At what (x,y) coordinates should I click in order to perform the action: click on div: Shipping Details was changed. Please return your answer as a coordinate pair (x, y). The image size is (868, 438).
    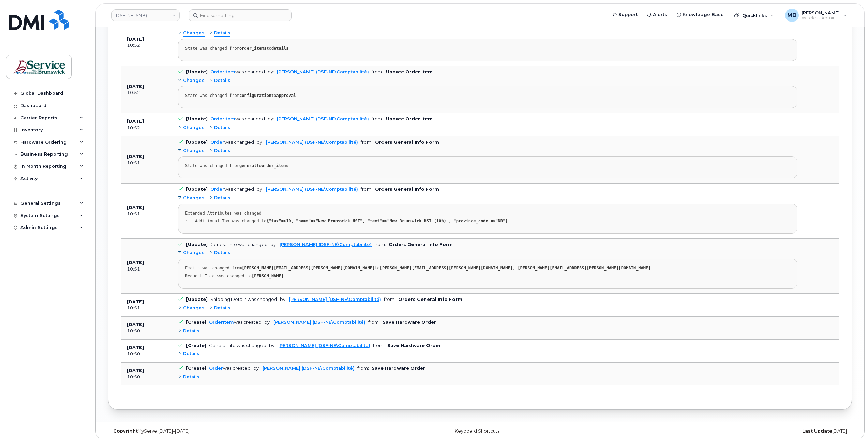
    Looking at the image, I should click on (244, 299).